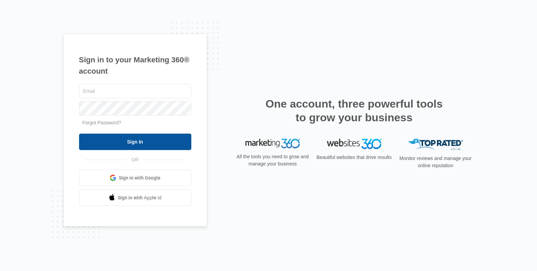 The image size is (537, 271). I want to click on a: Forgot Password?, so click(102, 122).